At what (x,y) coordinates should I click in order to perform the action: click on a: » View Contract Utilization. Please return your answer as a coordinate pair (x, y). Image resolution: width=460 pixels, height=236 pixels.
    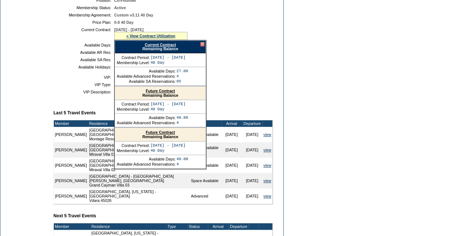
    Looking at the image, I should click on (151, 36).